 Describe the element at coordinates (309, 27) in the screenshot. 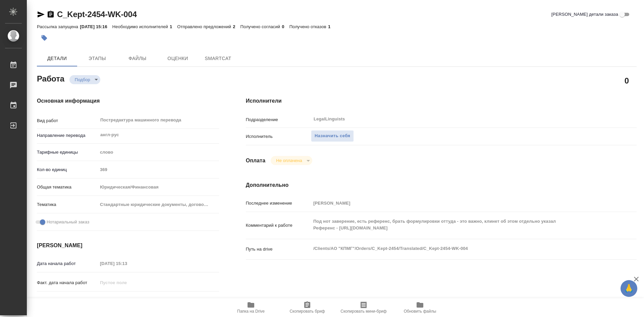

I see `p: Получено отказов` at that location.